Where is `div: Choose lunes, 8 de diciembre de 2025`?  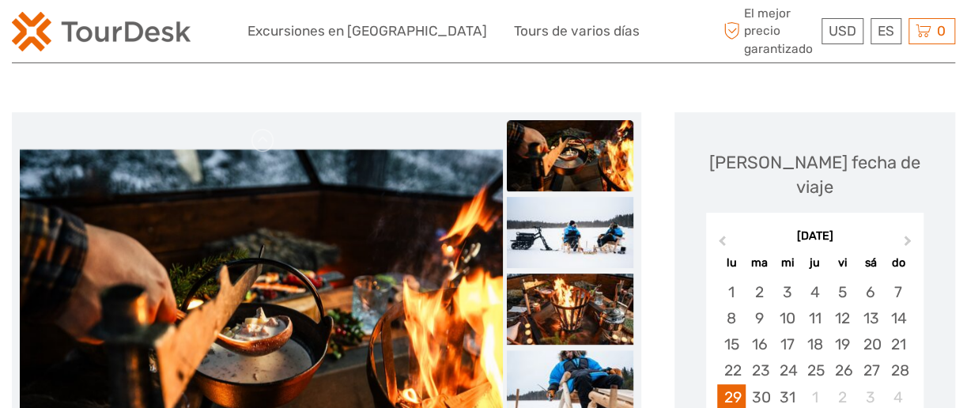
div: Choose lunes, 8 de diciembre de 2025 is located at coordinates (731, 318).